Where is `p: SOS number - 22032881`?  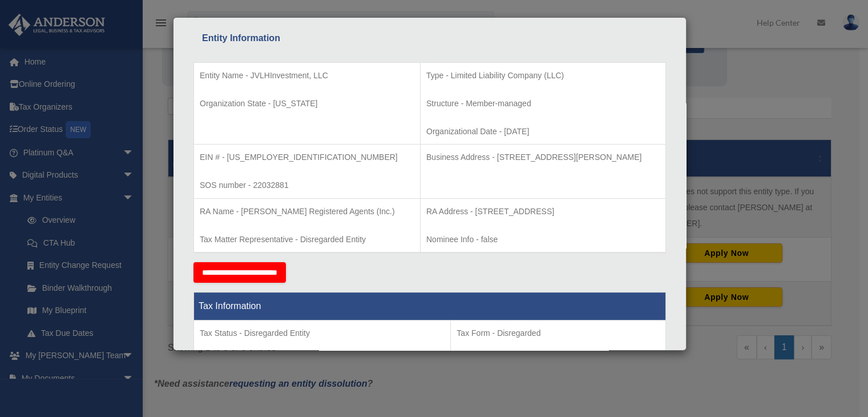
p: SOS number - 22032881 is located at coordinates (307, 185).